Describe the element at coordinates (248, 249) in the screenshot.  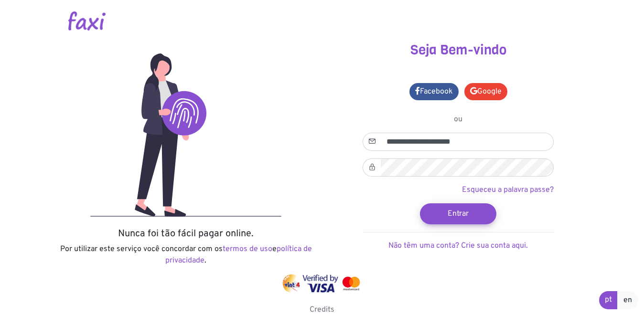
I see `a: termos de uso` at that location.